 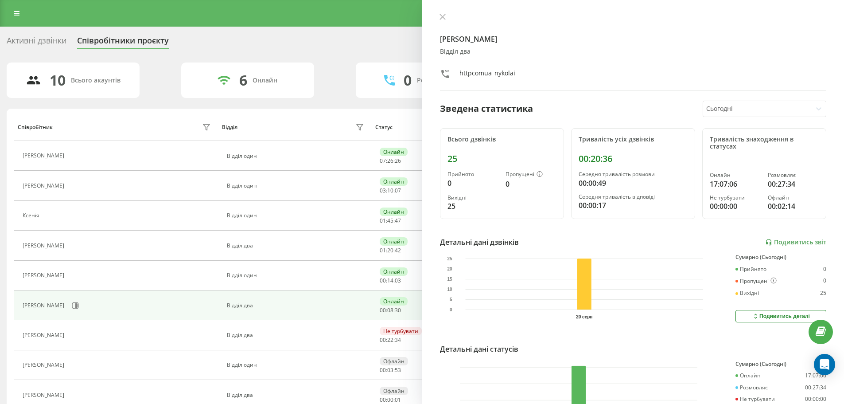 What do you see at coordinates (398, 220) in the screenshot?
I see `span: 47` at bounding box center [398, 220].